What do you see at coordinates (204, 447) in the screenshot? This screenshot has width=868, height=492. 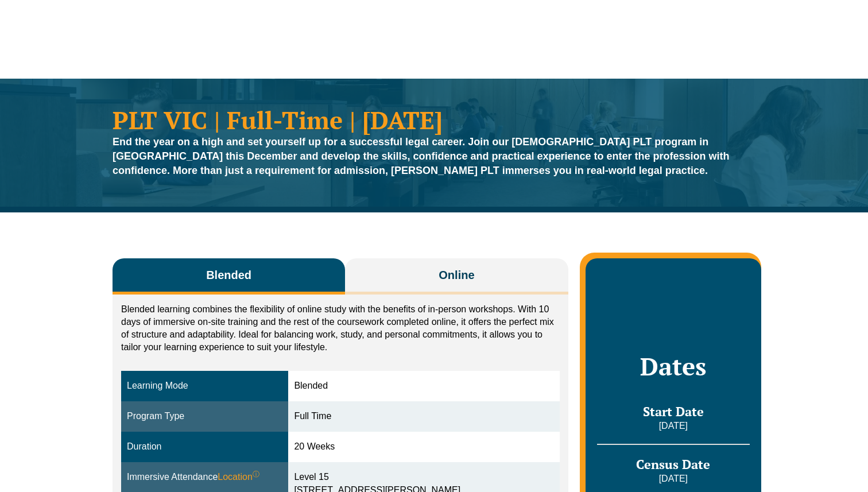 I see `div: Duration` at bounding box center [204, 447].